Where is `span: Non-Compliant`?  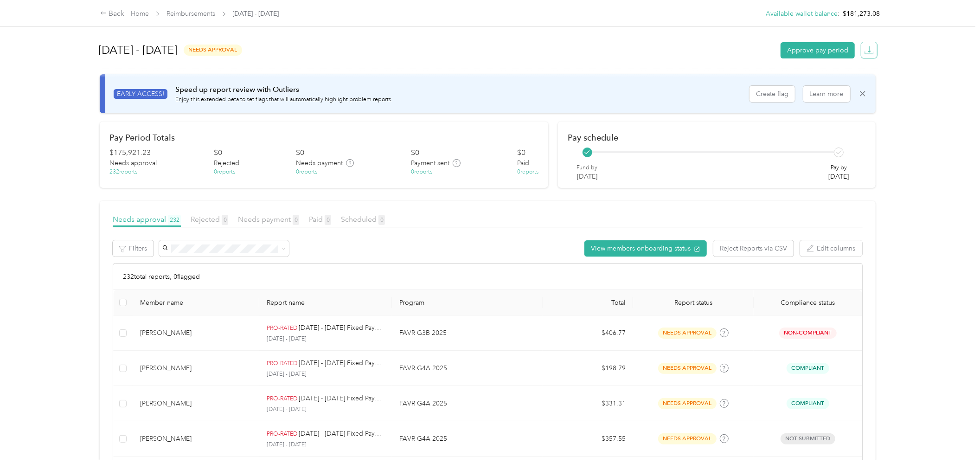
span: Non-Compliant is located at coordinates (808, 332).